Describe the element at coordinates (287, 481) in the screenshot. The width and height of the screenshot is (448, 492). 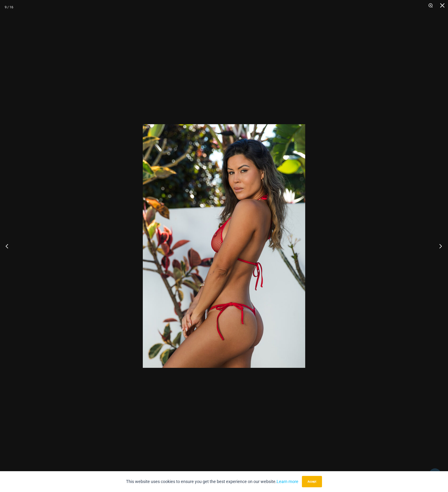
I see `a: Learn more` at that location.